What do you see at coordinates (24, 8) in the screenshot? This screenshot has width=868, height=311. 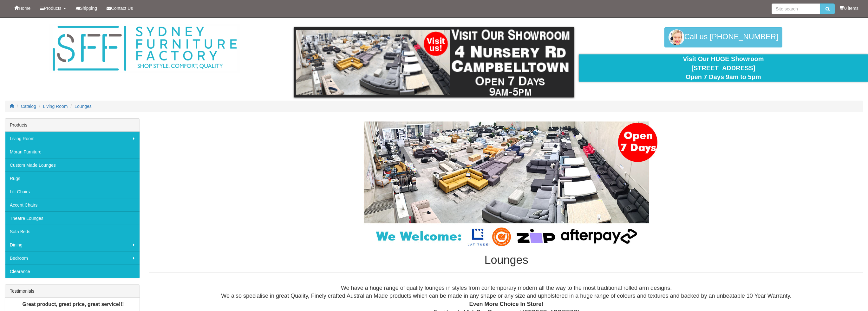 I see `span: Home` at bounding box center [24, 8].